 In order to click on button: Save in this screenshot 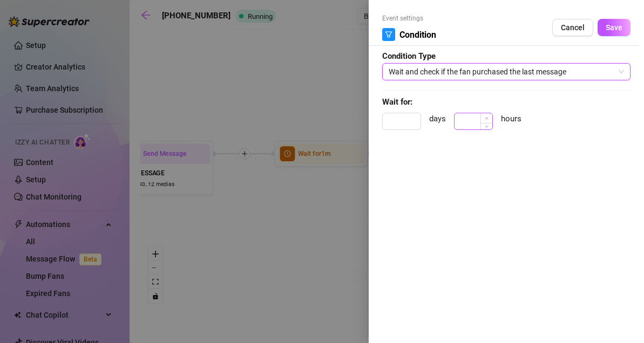, I will do `click(614, 27)`.